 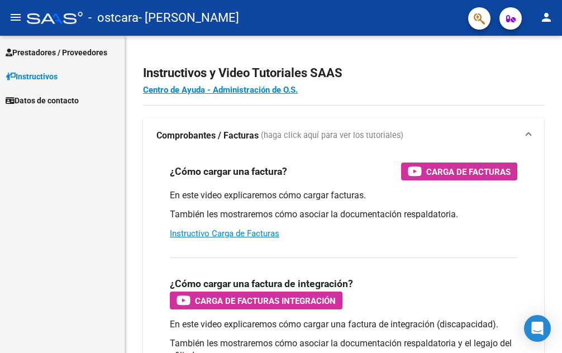 What do you see at coordinates (344, 325) in the screenshot?
I see `p: En este video explicaremos cómo cargar una factura de integración (discapacidad).` at bounding box center [344, 325].